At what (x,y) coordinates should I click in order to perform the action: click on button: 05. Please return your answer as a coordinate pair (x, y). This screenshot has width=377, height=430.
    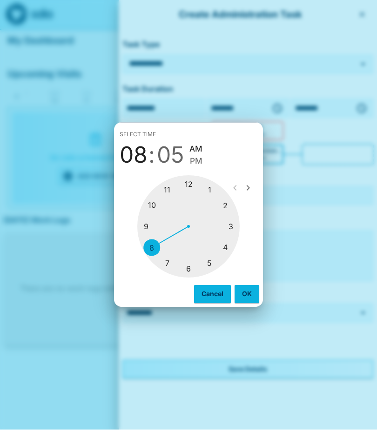
    Looking at the image, I should click on (170, 155).